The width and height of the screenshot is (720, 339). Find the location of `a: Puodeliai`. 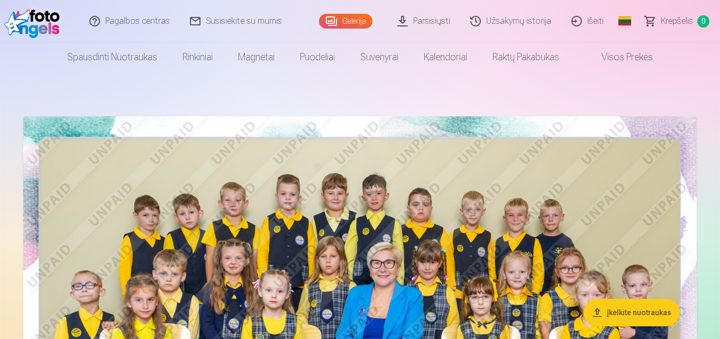

a: Puodeliai is located at coordinates (317, 57).